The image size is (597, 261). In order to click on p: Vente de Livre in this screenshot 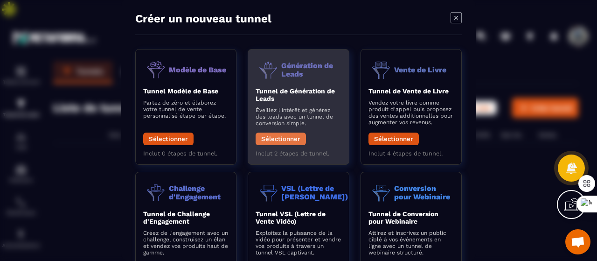, I will do `click(420, 70)`.